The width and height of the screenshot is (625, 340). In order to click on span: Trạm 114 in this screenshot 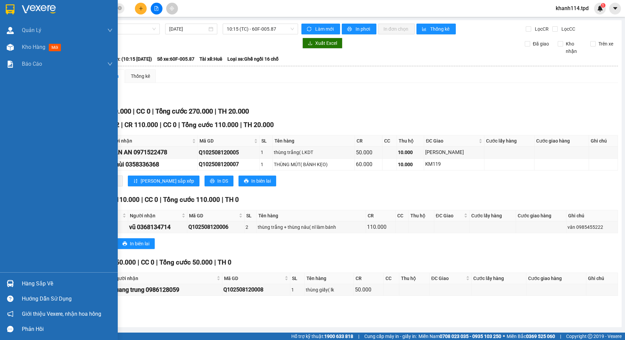, I will do `click(34, 28)`.